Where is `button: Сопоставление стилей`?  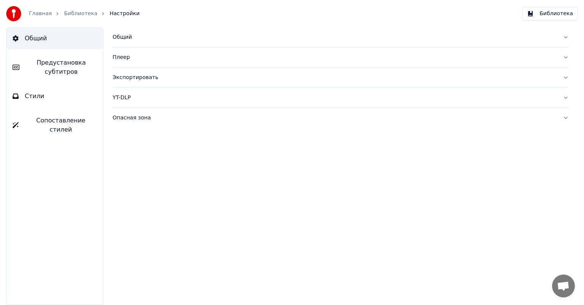 button: Сопоставление стилей is located at coordinates (55, 125).